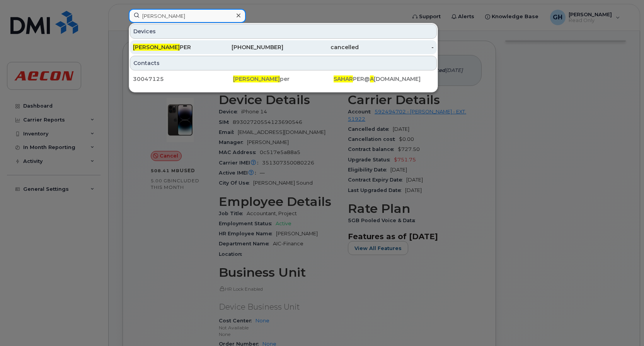 The width and height of the screenshot is (644, 346). I want to click on input: Find something..., so click(187, 16).